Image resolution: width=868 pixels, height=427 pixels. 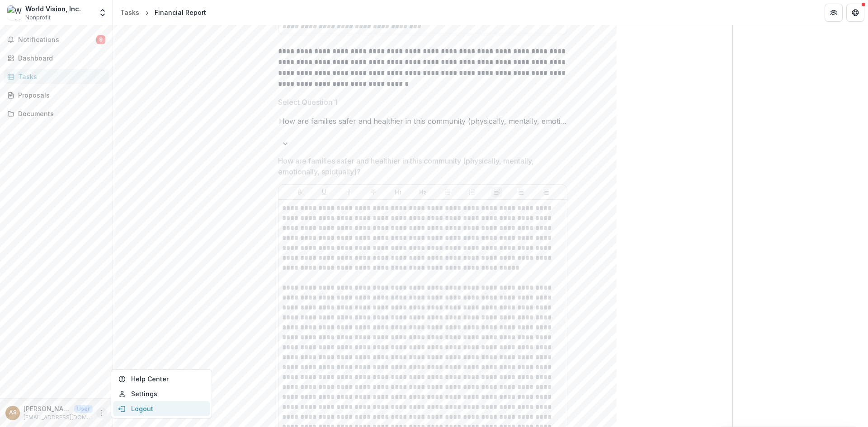 What do you see at coordinates (308, 102) in the screenshot?
I see `p: Select Question 1` at bounding box center [308, 102].